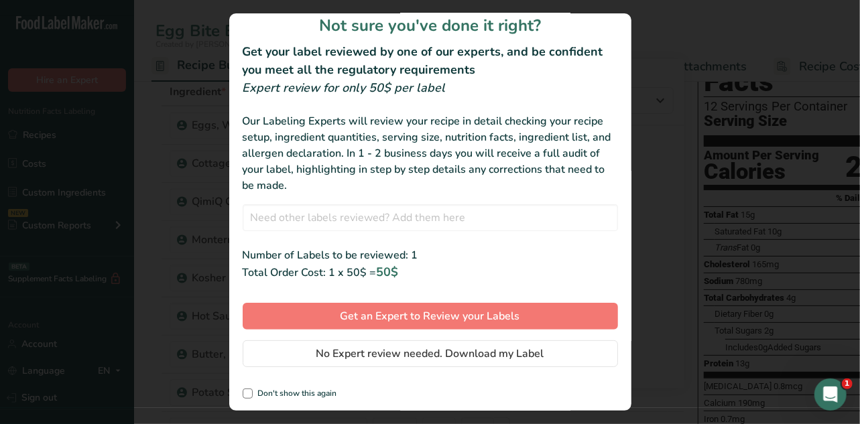 The height and width of the screenshot is (424, 860). What do you see at coordinates (387, 272) in the screenshot?
I see `span: 50$` at bounding box center [387, 272].